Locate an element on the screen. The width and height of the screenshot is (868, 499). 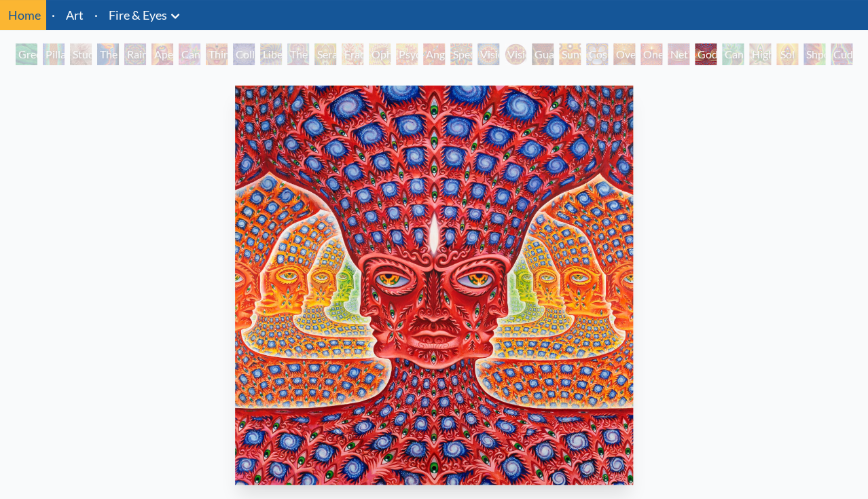
div: Rainbow Eye Ripple is located at coordinates (135, 54).